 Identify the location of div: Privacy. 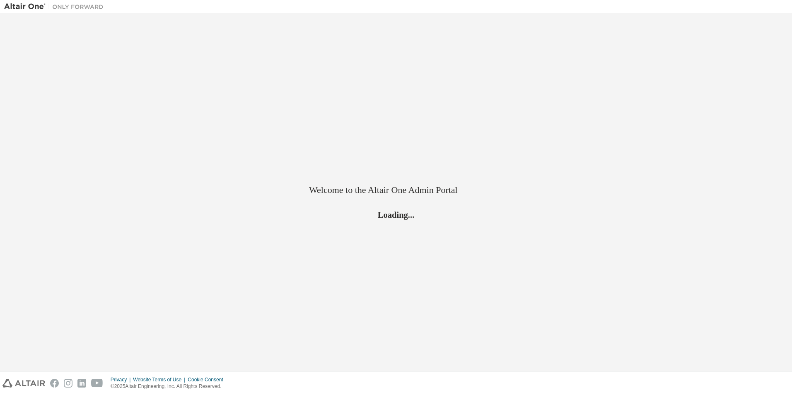
(122, 380).